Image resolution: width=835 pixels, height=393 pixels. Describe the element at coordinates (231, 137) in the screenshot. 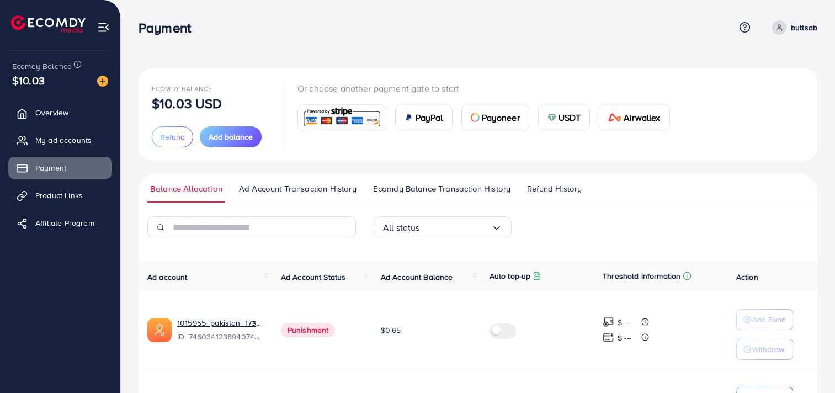

I see `button: Add balance` at that location.